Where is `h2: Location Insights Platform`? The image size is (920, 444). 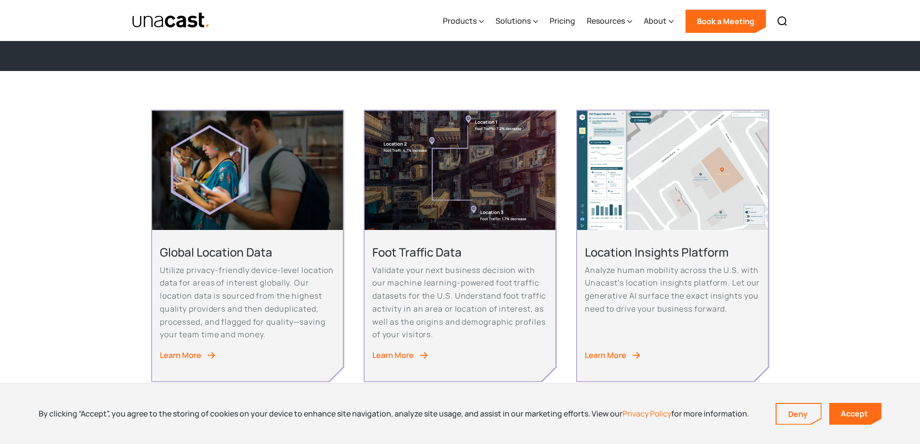
h2: Location Insights Platform is located at coordinates (673, 252).